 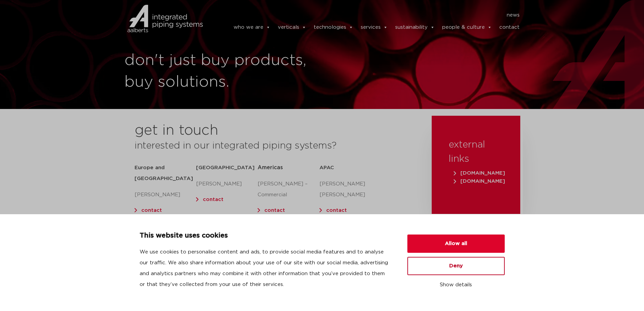 I want to click on button: Show details, so click(x=456, y=285).